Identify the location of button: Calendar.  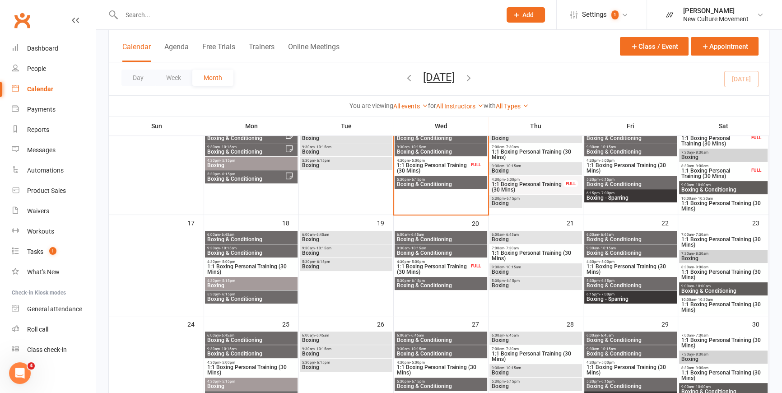
(136, 52).